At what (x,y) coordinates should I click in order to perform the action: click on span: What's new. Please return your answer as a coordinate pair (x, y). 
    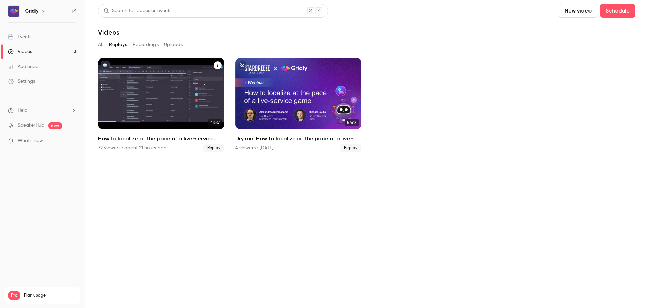
    Looking at the image, I should click on (30, 141).